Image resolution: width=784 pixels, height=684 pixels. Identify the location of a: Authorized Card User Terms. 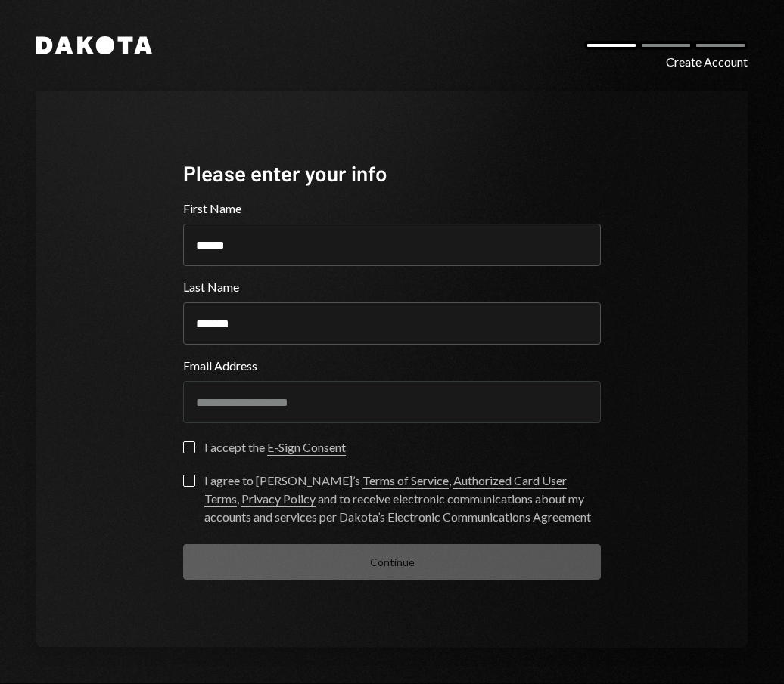
(385, 490).